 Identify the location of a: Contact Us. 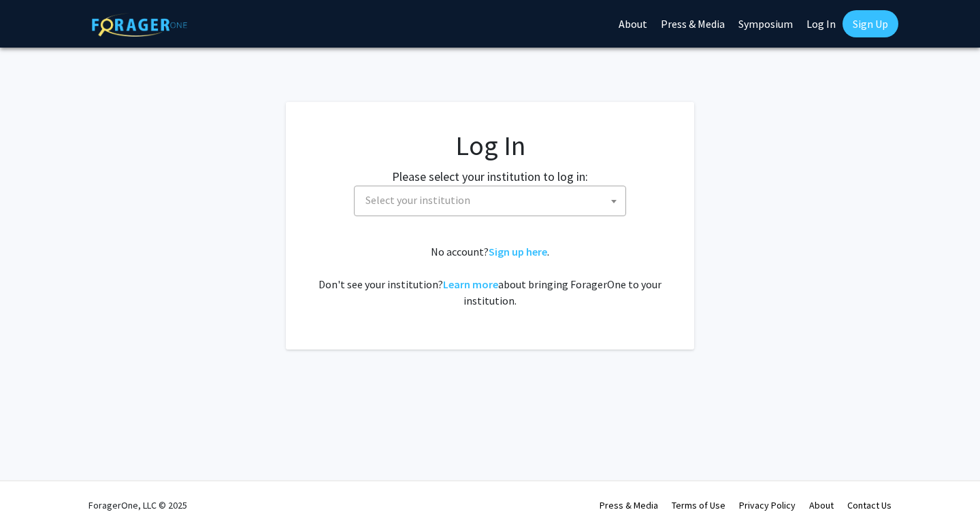
(869, 505).